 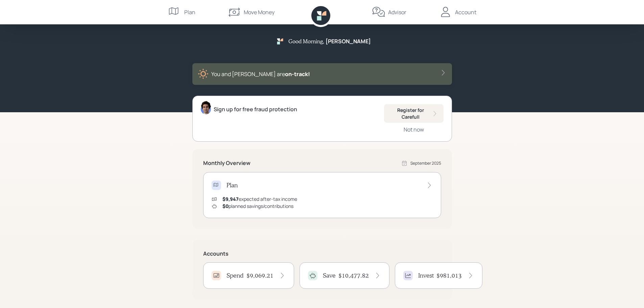 What do you see at coordinates (426, 275) in the screenshot?
I see `h4: Invest` at bounding box center [426, 275].